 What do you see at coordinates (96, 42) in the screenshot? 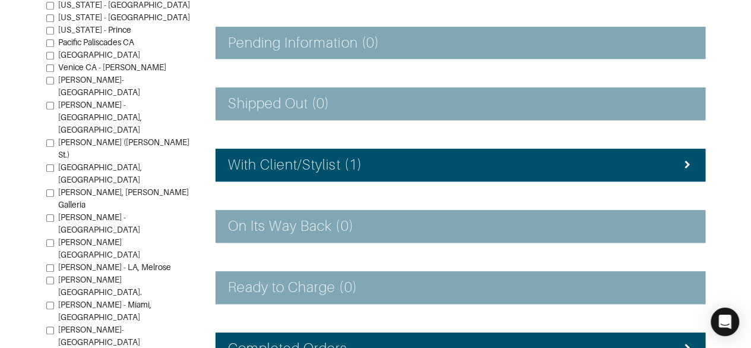
I see `span: Pacific Paliscades CA` at bounding box center [96, 42].